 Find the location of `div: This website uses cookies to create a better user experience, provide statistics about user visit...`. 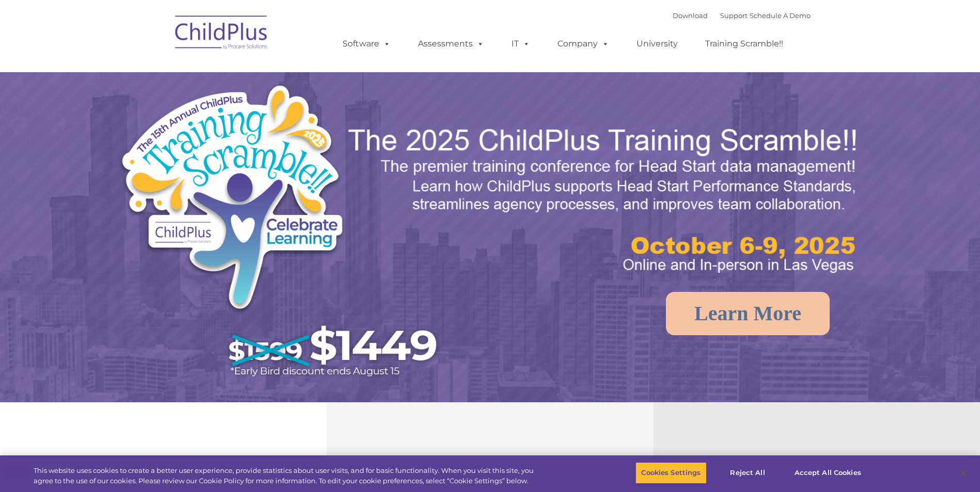

div: This website uses cookies to create a better user experience, provide statistics about user visit... is located at coordinates (286, 475).